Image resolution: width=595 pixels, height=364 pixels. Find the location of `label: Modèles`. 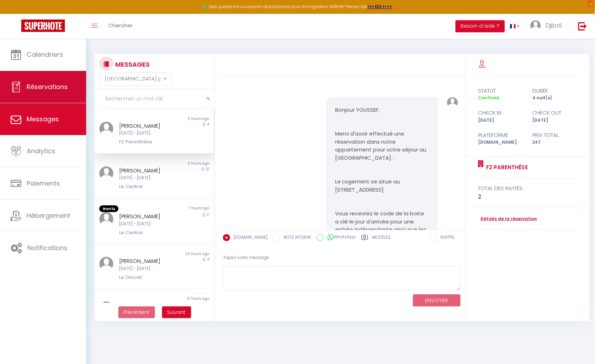

label: Modèles is located at coordinates (381, 238).